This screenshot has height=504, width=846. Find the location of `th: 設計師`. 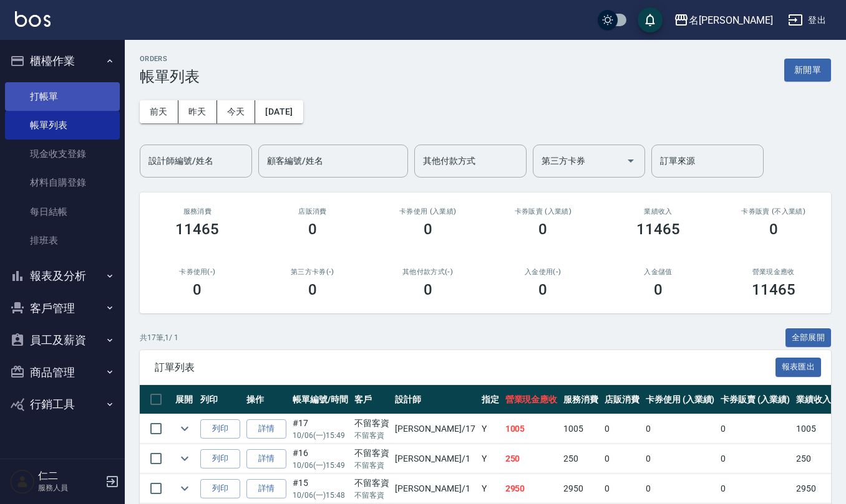

th: 設計師 is located at coordinates (435, 399).